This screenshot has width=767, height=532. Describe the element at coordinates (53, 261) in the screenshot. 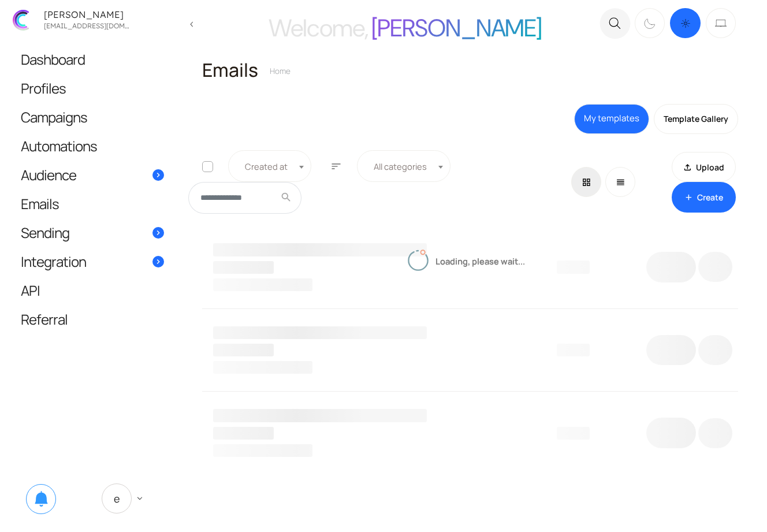

I see `span: Integration` at that location.